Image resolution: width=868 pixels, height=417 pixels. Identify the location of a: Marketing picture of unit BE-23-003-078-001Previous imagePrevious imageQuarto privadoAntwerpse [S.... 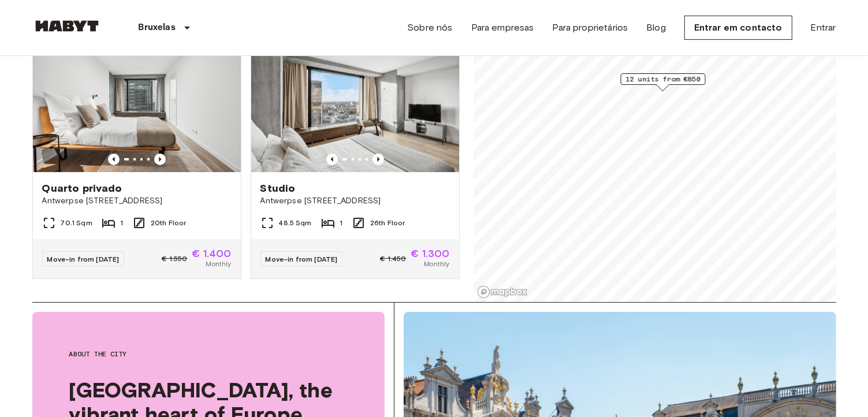
(137, 156).